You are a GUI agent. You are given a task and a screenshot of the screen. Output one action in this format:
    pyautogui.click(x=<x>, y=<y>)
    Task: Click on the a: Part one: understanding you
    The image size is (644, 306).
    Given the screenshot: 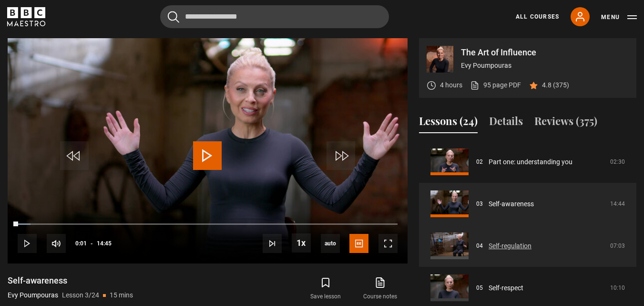 What is the action you would take?
    pyautogui.click(x=531, y=162)
    